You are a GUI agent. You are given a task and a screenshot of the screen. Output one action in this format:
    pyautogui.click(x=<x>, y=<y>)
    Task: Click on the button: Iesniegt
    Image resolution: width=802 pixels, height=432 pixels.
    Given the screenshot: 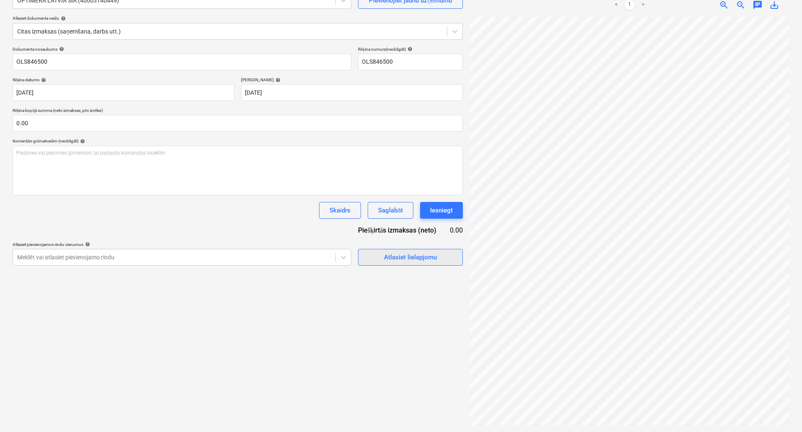 What is the action you would take?
    pyautogui.click(x=442, y=211)
    